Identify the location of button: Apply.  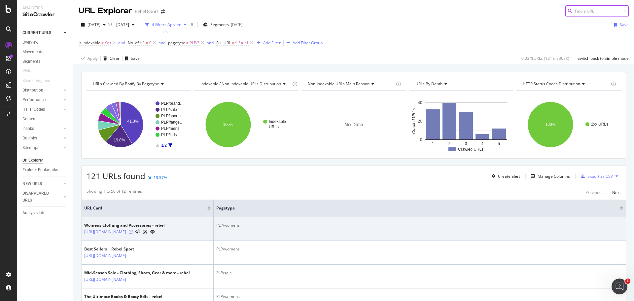
(88, 58).